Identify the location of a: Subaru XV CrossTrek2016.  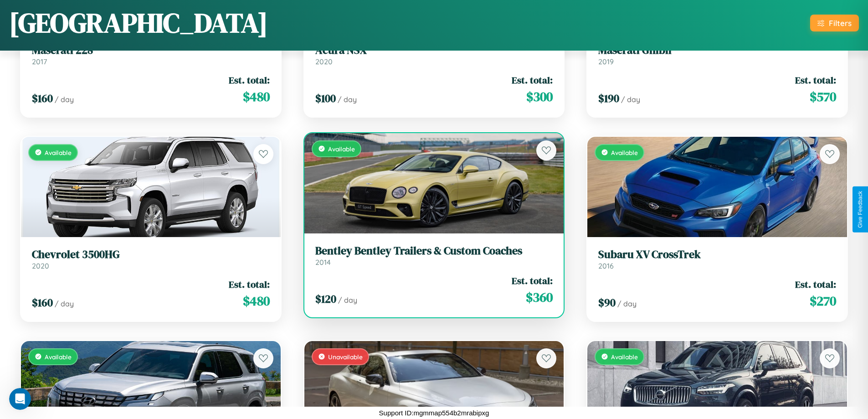
(717, 259).